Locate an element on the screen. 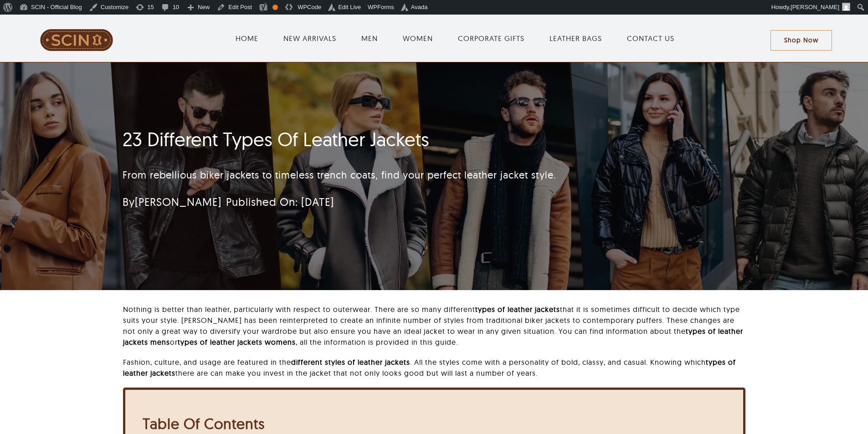 This screenshot has width=868, height=434. strong: types of leather jackets womens is located at coordinates (237, 342).